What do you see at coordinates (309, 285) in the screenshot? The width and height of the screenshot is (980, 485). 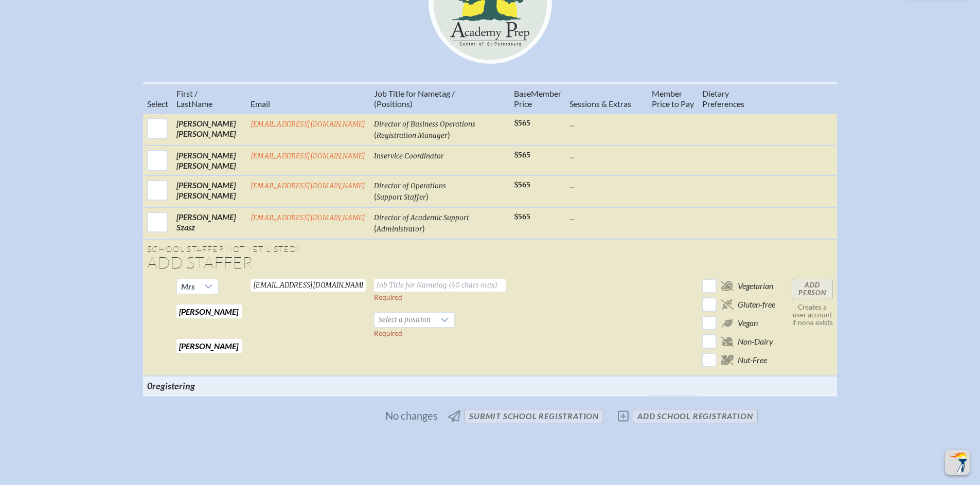 I see `input: Email` at bounding box center [309, 285].